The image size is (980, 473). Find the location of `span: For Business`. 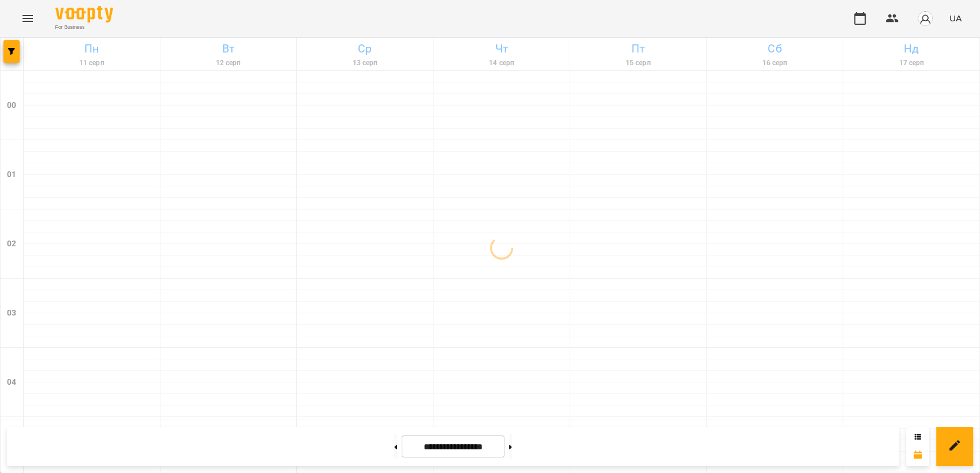

span: For Business is located at coordinates (84, 27).